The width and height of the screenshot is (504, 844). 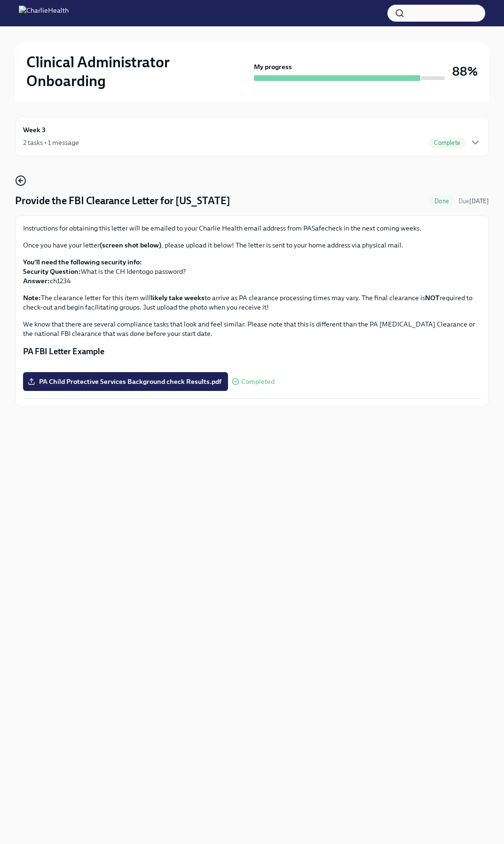 I want to click on span: PA Child Protective Services Background check Results.pdf, so click(x=126, y=382).